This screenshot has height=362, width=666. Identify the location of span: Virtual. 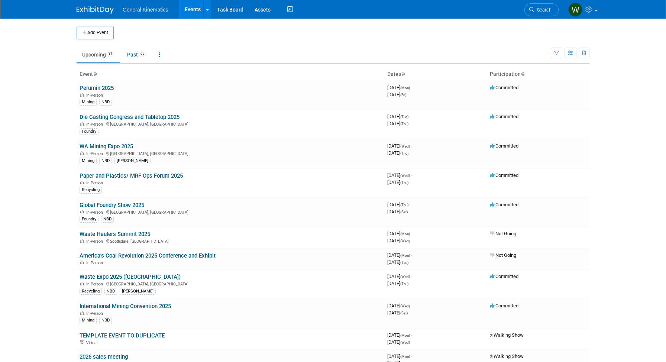
(93, 343).